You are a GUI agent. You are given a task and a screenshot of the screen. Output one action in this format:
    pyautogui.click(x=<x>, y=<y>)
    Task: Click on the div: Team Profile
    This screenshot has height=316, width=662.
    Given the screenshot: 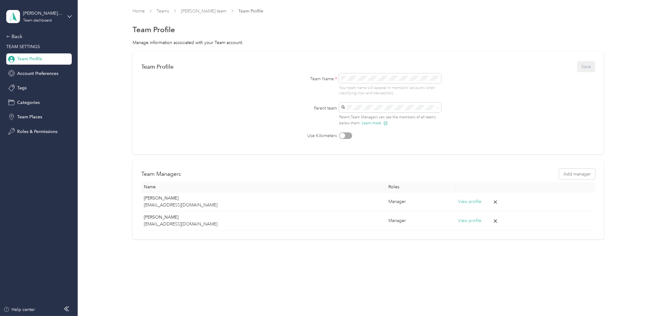 What is the action you would take?
    pyautogui.click(x=157, y=66)
    